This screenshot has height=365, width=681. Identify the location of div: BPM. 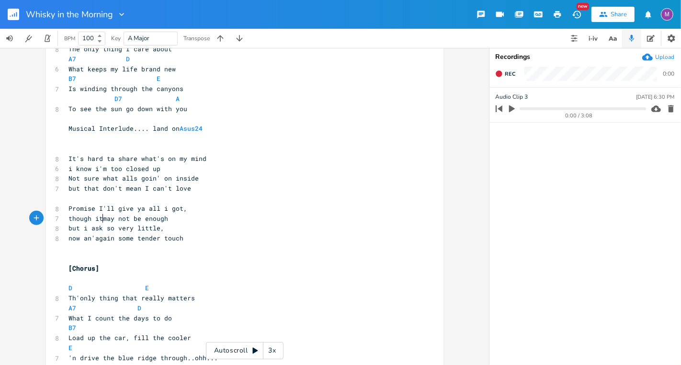
(69, 38).